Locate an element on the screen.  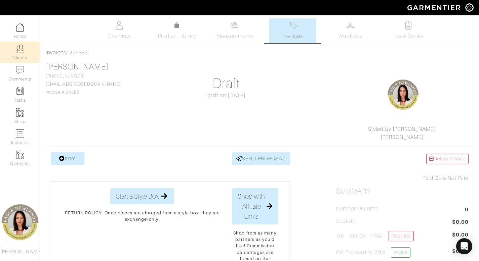
img: gear-icon-white-bd11855cb880d31180b6d7d6211b90ccbf57a29d726f0c71d8c61bd08dd39cc2.png is located at coordinates (469, 7).